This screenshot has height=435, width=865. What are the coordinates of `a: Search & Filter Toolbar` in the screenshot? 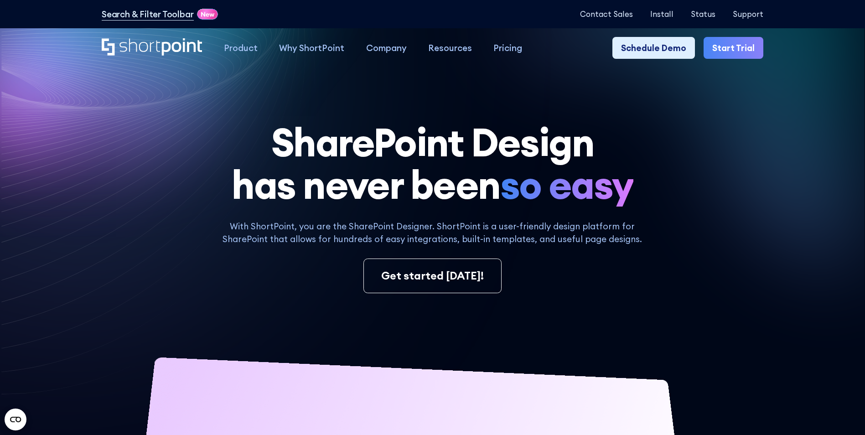 It's located at (148, 14).